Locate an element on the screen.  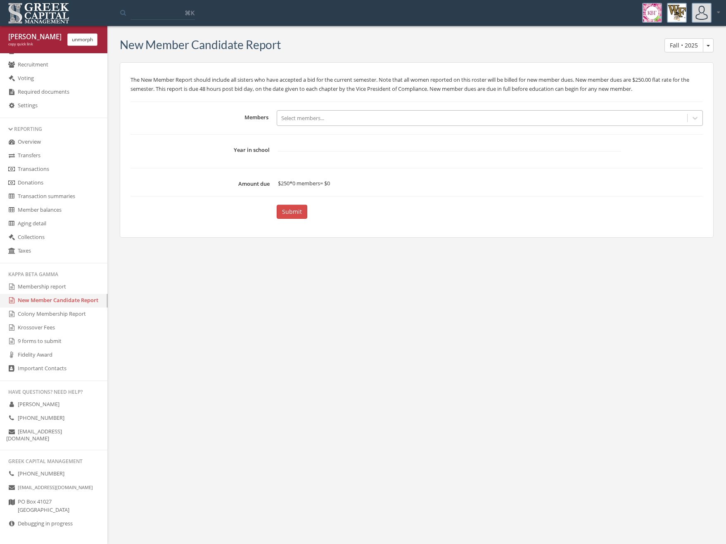
span: ⌘K is located at coordinates (189, 13).